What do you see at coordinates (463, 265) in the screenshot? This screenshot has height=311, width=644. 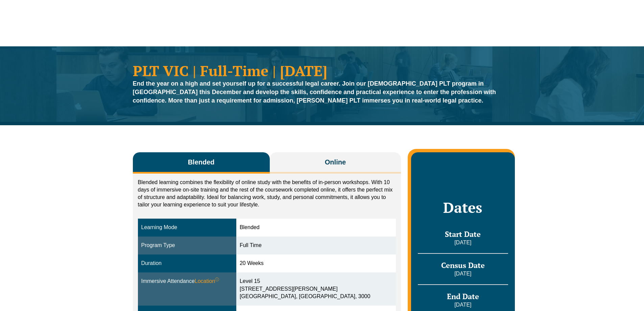 I see `span: Census Date` at bounding box center [463, 265].